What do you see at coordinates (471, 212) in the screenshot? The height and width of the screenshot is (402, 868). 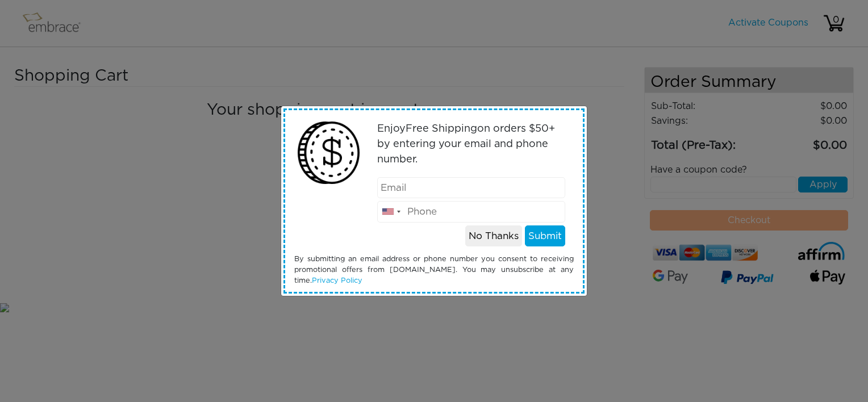 I see `input: Phone` at bounding box center [471, 212].